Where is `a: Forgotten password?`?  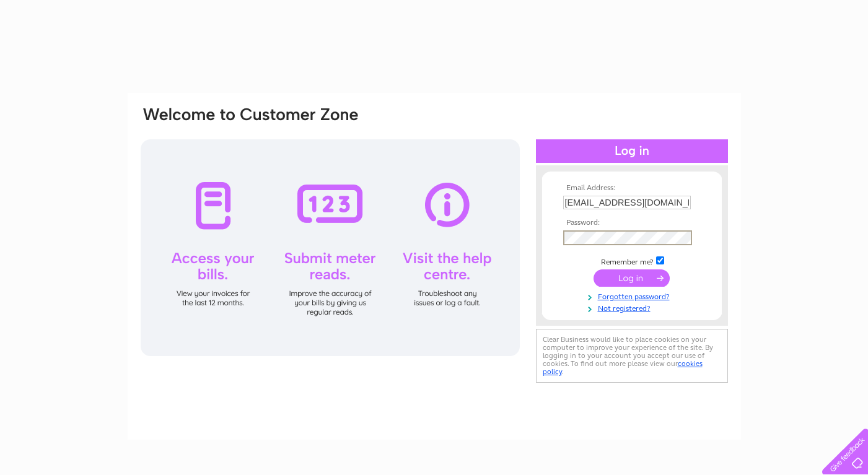
a: Forgotten password? is located at coordinates (633, 296).